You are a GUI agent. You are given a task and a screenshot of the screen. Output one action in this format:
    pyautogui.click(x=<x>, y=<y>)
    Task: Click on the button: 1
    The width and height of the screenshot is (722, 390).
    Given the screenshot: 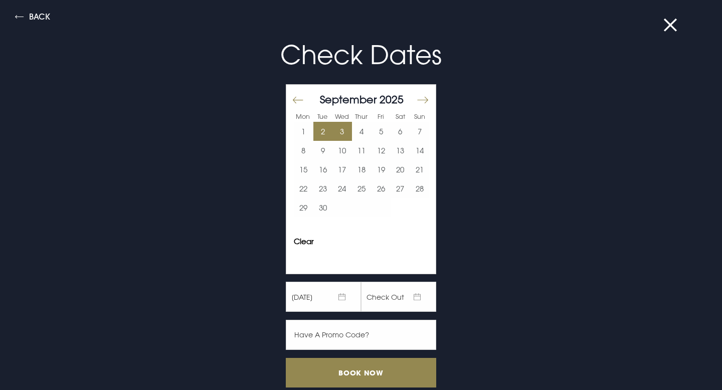 What is the action you would take?
    pyautogui.click(x=303, y=131)
    